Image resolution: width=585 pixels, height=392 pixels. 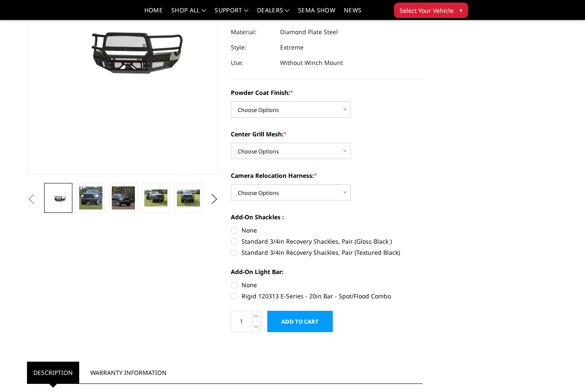 I want to click on dt: Use:, so click(x=252, y=63).